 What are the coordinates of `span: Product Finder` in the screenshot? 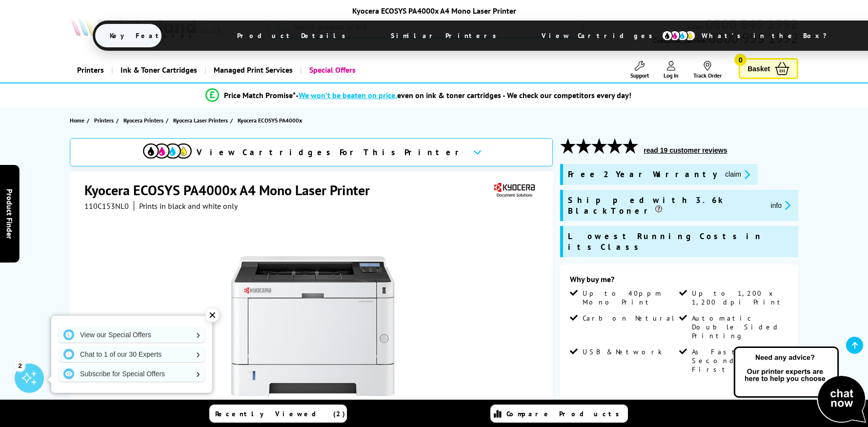 It's located at (10, 214).